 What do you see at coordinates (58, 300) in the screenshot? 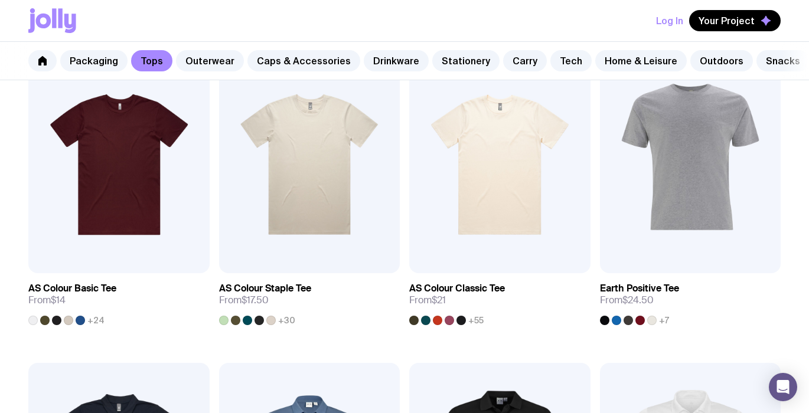
I see `span: $14` at bounding box center [58, 300].